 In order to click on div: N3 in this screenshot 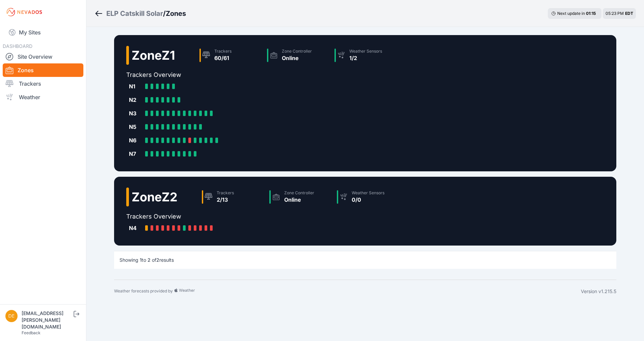, I will do `click(136, 113)`.